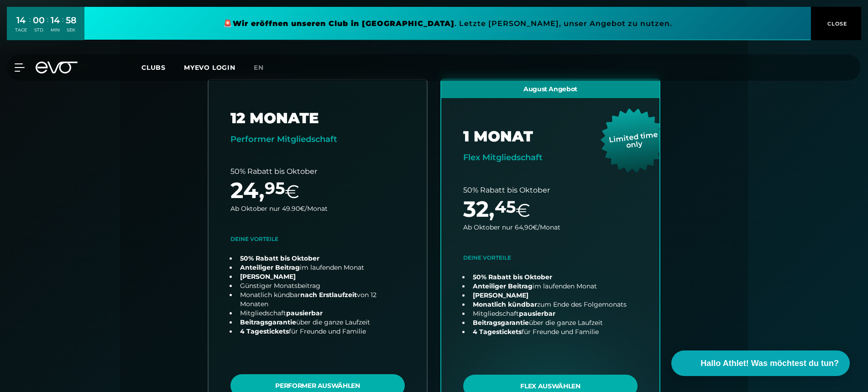  What do you see at coordinates (39, 30) in the screenshot?
I see `div: STD` at bounding box center [39, 30].